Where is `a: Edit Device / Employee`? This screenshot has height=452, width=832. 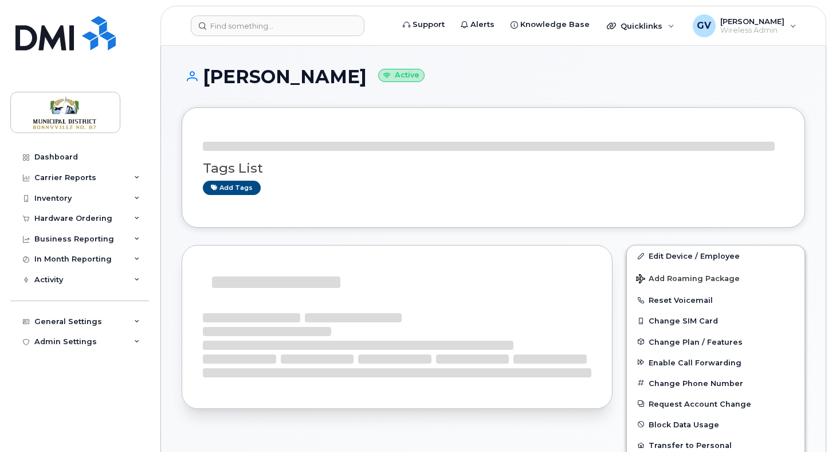
a: Edit Device / Employee is located at coordinates (716, 256).